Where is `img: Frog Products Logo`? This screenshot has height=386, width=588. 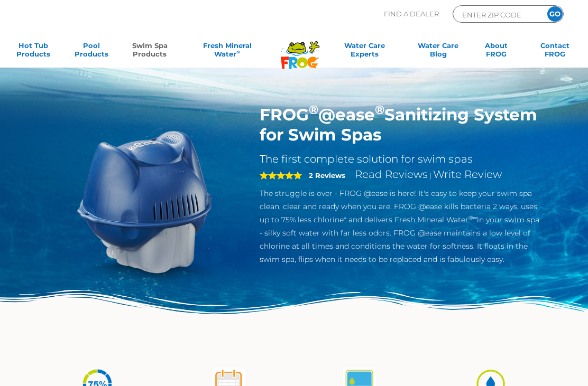
img: Frog Products Logo is located at coordinates (300, 48).